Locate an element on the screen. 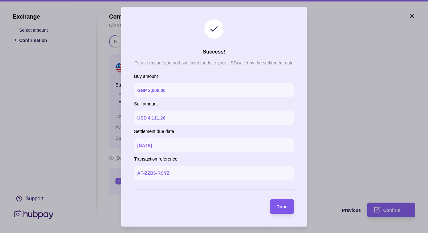 This screenshot has height=233, width=428. p: USD 4,111.26 is located at coordinates (151, 118).